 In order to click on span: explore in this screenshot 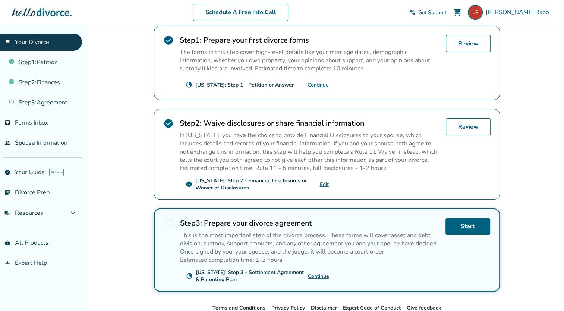, I will do `click(7, 172)`.